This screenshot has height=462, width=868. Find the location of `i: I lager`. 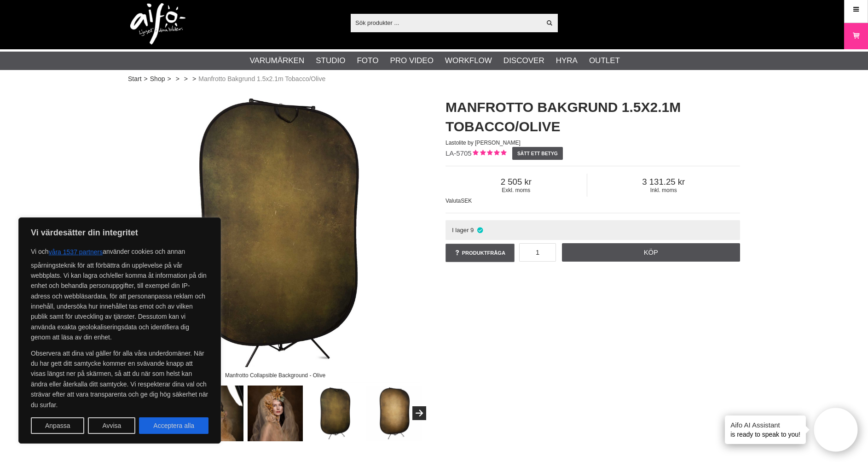

i: I lager is located at coordinates (480, 230).